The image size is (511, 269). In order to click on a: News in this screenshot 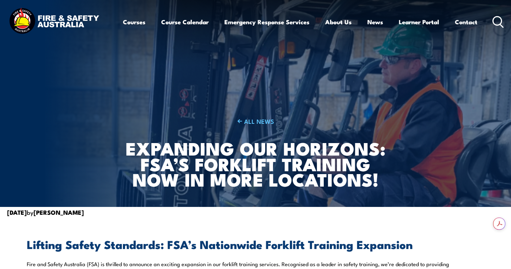, I will do `click(375, 22)`.